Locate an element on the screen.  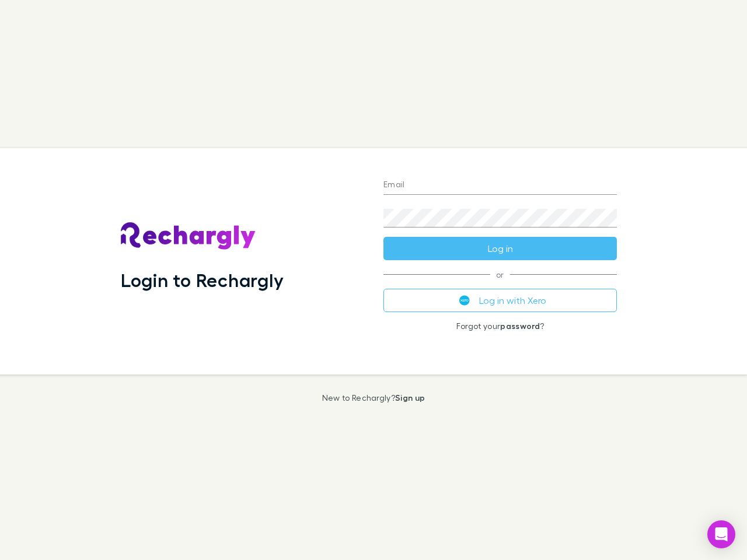
span: or is located at coordinates (500, 274).